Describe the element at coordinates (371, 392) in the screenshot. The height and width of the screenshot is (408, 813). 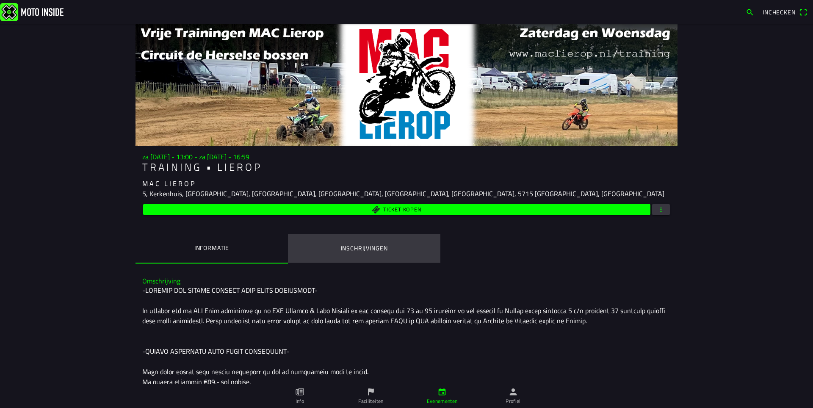
I see `ion-icon: flag` at that location.